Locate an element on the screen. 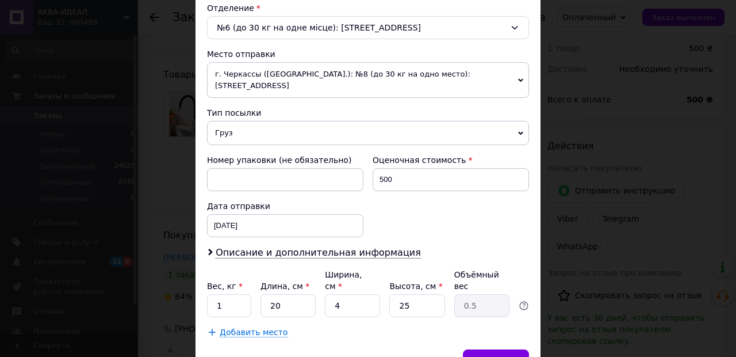 This screenshot has width=736, height=357. div: Отделение is located at coordinates (368, 8).